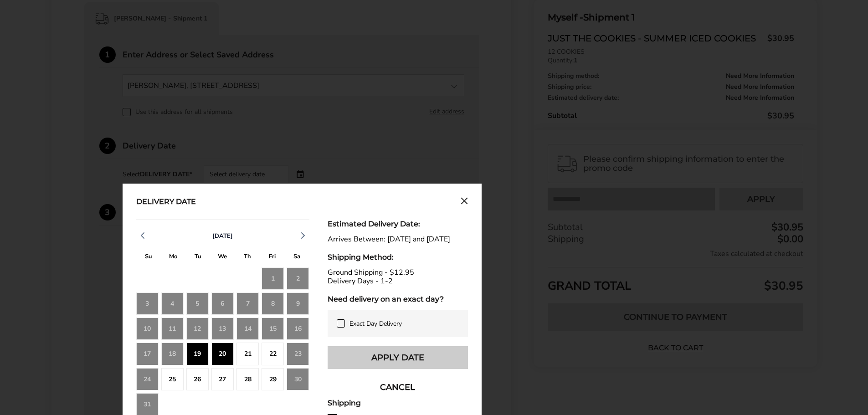 This screenshot has width=868, height=415. I want to click on span: Exact Day Delivery, so click(376, 324).